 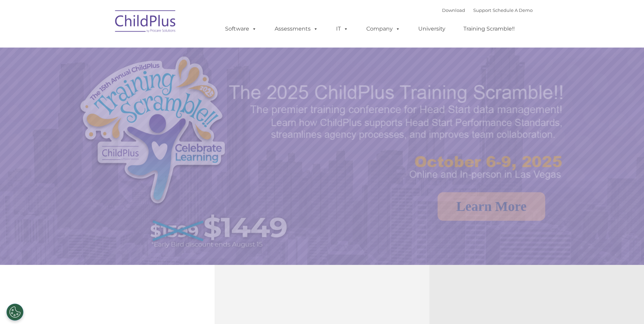 I want to click on a: Training Scramble!!, so click(x=489, y=29).